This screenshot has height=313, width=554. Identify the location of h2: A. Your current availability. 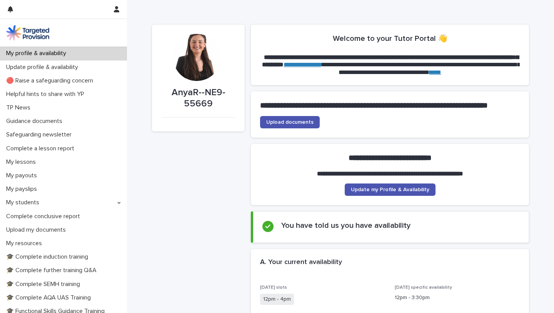
(301, 262).